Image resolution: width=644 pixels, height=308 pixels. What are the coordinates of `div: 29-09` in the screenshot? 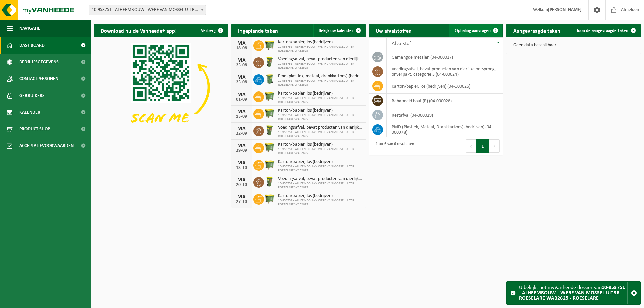 It's located at (242, 151).